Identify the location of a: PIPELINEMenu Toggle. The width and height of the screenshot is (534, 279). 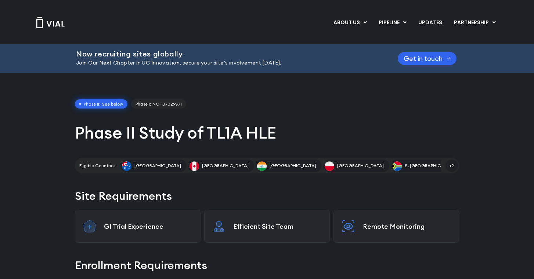
(392, 23).